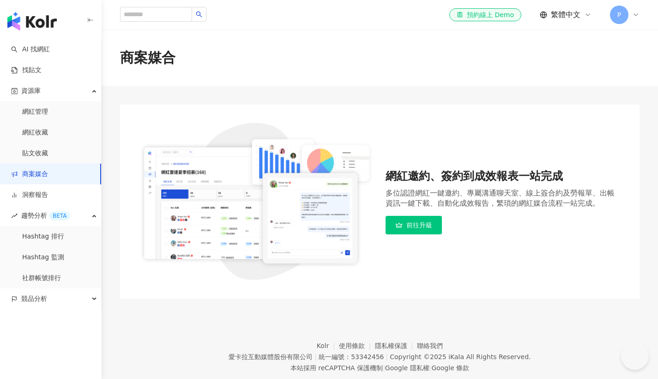 Image resolution: width=658 pixels, height=379 pixels. I want to click on a: iKala, so click(456, 356).